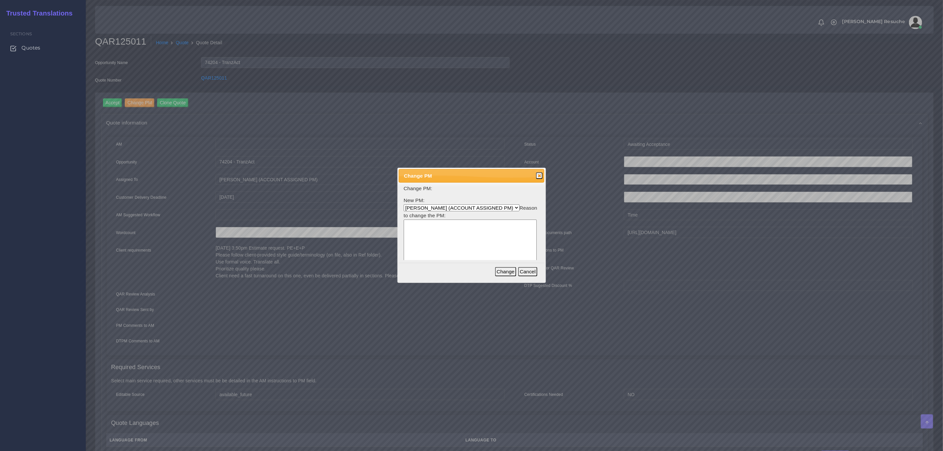 The height and width of the screenshot is (451, 943). I want to click on a: Quotes, so click(43, 48).